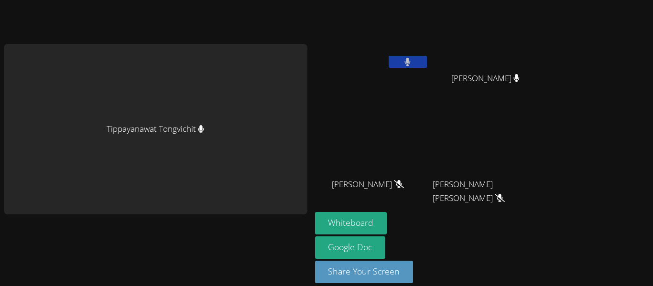  What do you see at coordinates (364, 272) in the screenshot?
I see `button: Share Your Screen` at bounding box center [364, 272].